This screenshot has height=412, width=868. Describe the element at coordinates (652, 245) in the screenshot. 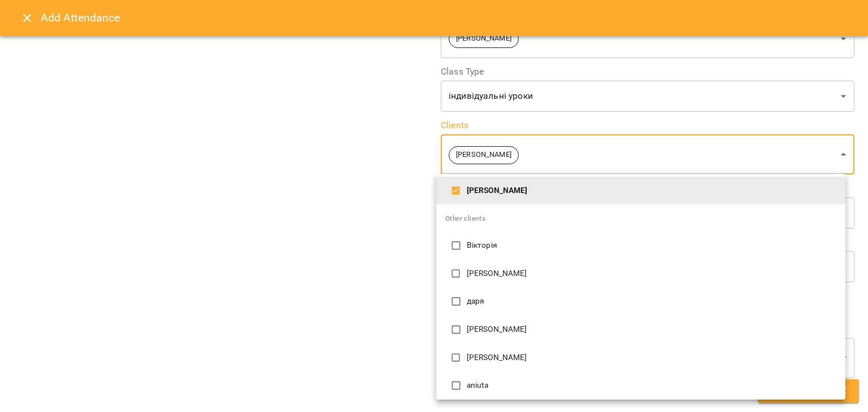

I see `p: Вікторія` at that location.